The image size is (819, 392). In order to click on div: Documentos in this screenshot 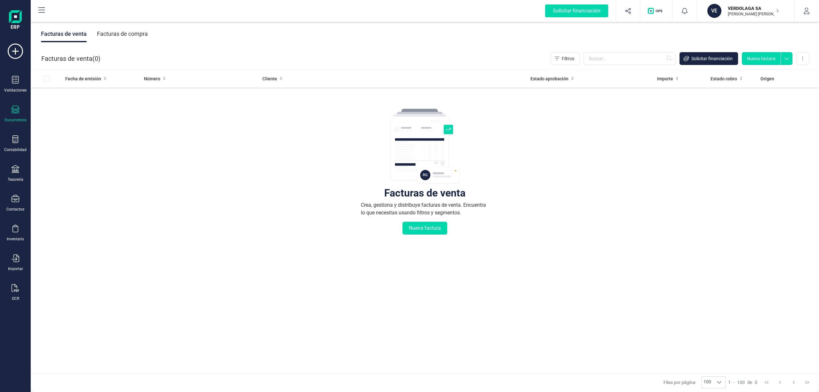, I will do `click(15, 120)`.